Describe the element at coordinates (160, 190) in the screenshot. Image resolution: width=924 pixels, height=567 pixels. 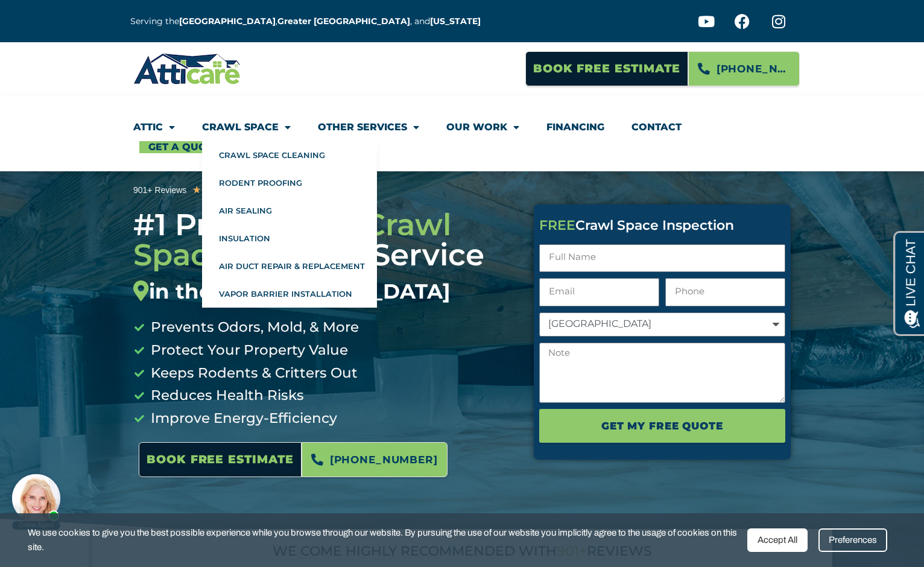
I see `div: 901+ Reviews` at that location.